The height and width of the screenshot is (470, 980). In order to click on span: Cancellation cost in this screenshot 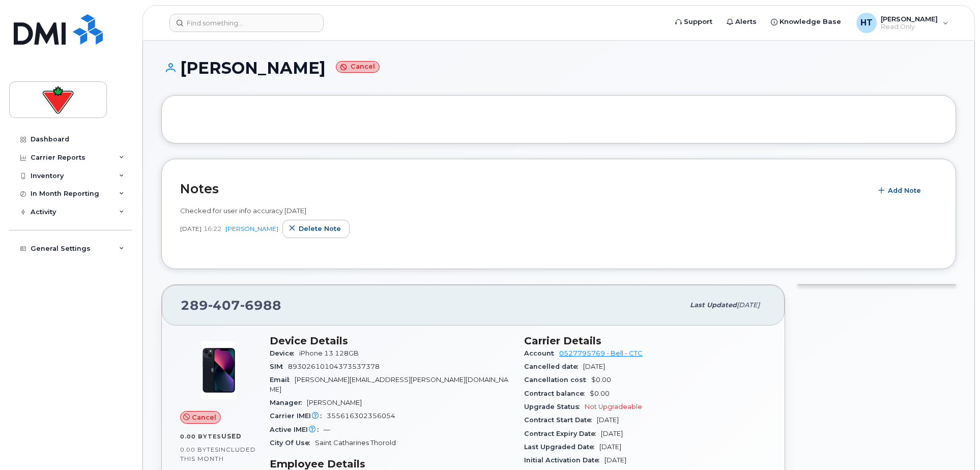, I will do `click(557, 380)`.